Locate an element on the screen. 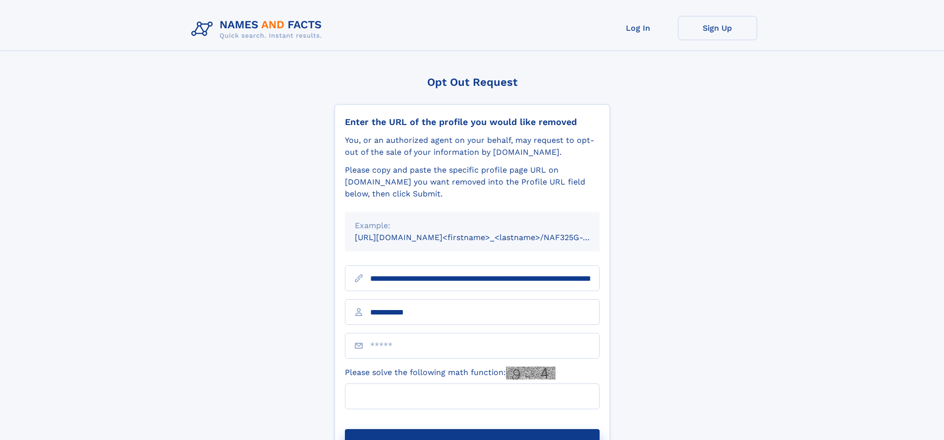 The image size is (944, 440). a: Log In is located at coordinates (638, 28).